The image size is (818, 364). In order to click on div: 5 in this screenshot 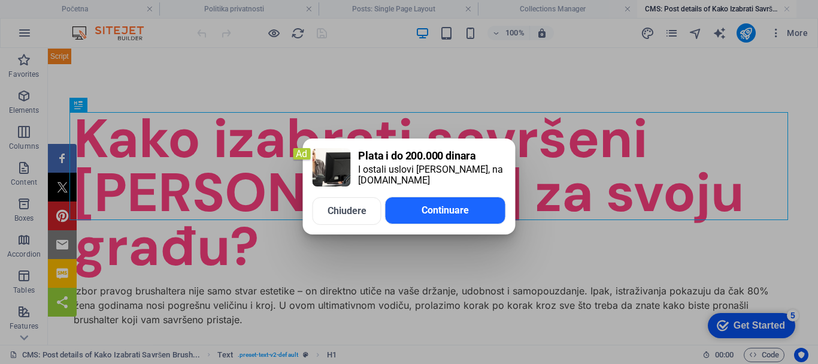, I will do `click(95, 8)`.